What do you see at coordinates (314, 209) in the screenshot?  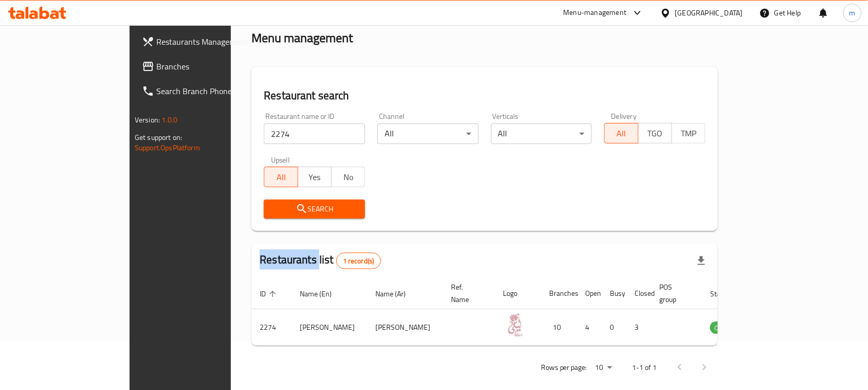 I see `button: Search` at bounding box center [314, 209].